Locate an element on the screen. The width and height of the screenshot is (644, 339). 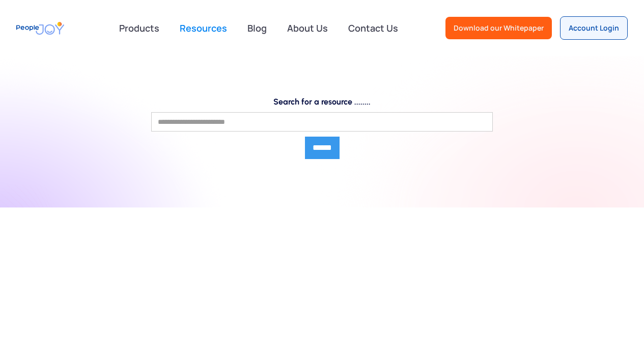
div: Account Login is located at coordinates (594, 28).